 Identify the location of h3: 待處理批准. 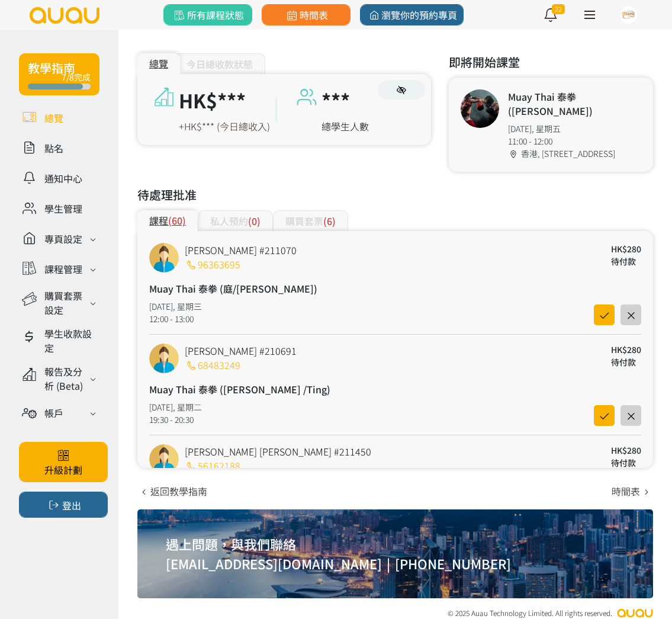
(395, 195).